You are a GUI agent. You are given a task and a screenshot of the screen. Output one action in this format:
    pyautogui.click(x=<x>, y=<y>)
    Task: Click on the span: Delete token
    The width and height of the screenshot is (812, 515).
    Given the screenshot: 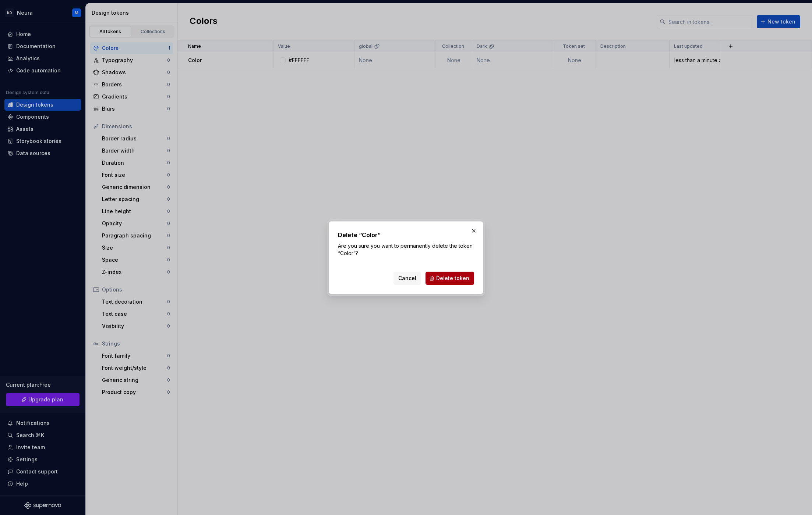 What is the action you would take?
    pyautogui.click(x=453, y=279)
    